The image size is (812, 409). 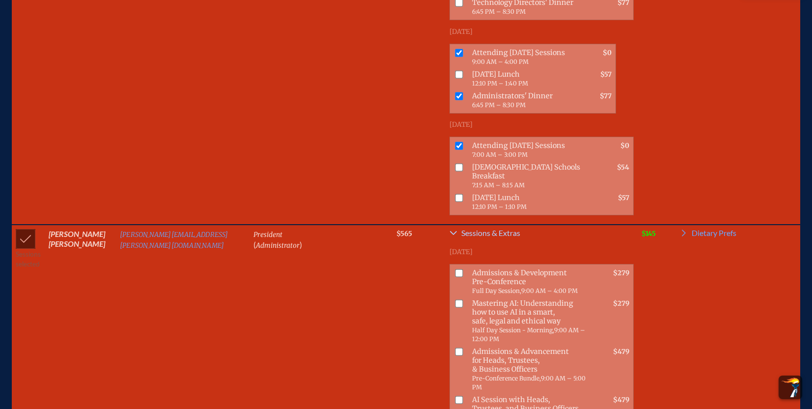 What do you see at coordinates (498, 185) in the screenshot?
I see `span: 7:15 AM – 8:15 AM` at bounding box center [498, 185].